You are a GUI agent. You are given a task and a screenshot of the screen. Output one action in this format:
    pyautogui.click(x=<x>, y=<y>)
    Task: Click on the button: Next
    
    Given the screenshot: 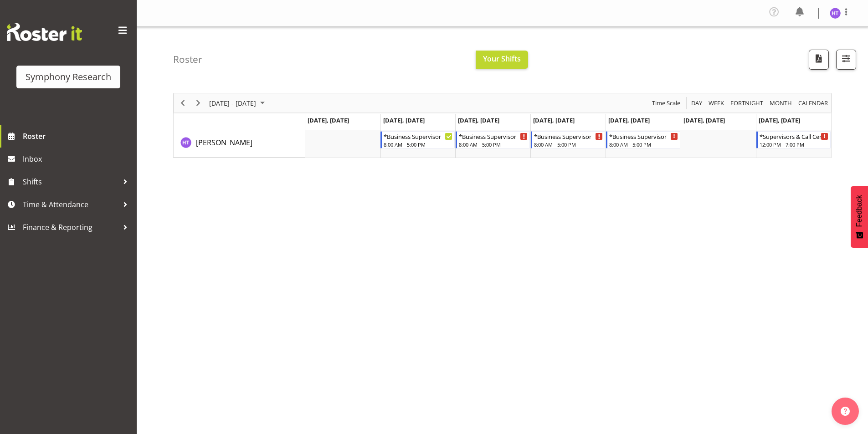 What is the action you would take?
    pyautogui.click(x=198, y=103)
    